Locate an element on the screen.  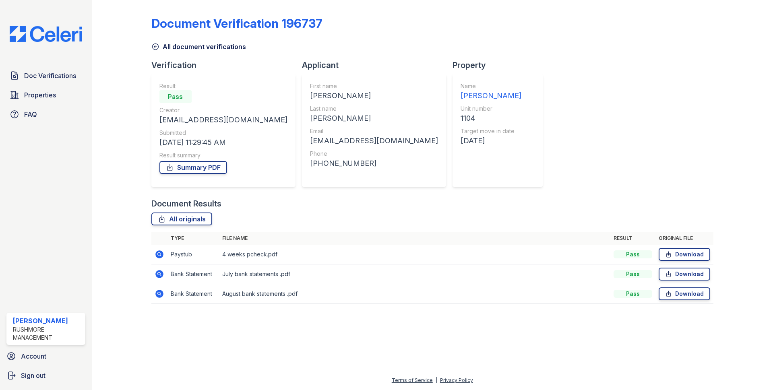
a: Properties is located at coordinates (46, 95).